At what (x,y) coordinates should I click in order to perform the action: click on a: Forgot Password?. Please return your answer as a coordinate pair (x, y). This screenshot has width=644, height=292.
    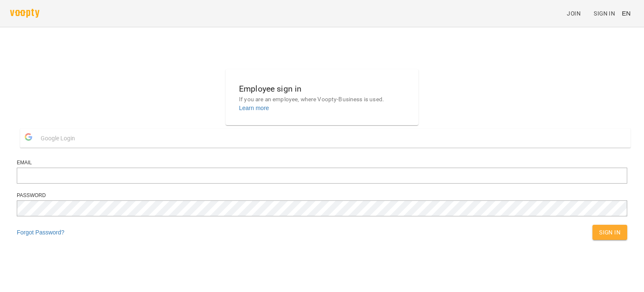
    Looking at the image, I should click on (41, 232).